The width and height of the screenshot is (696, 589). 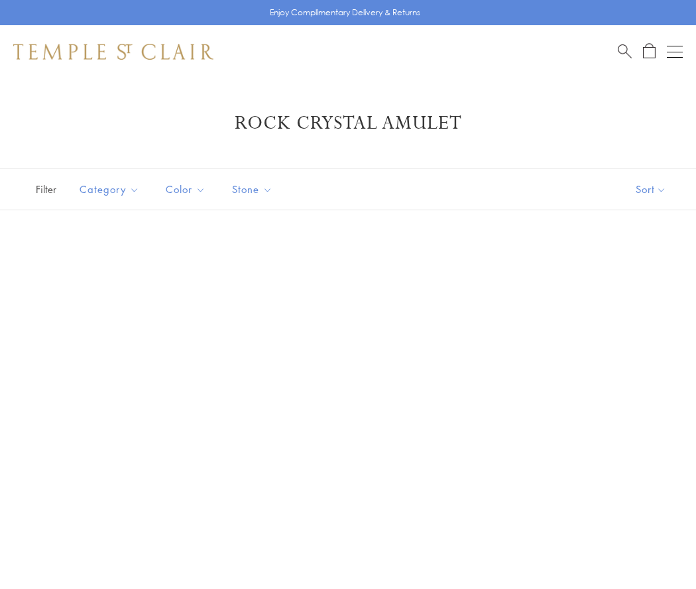 I want to click on span: Category, so click(x=111, y=189).